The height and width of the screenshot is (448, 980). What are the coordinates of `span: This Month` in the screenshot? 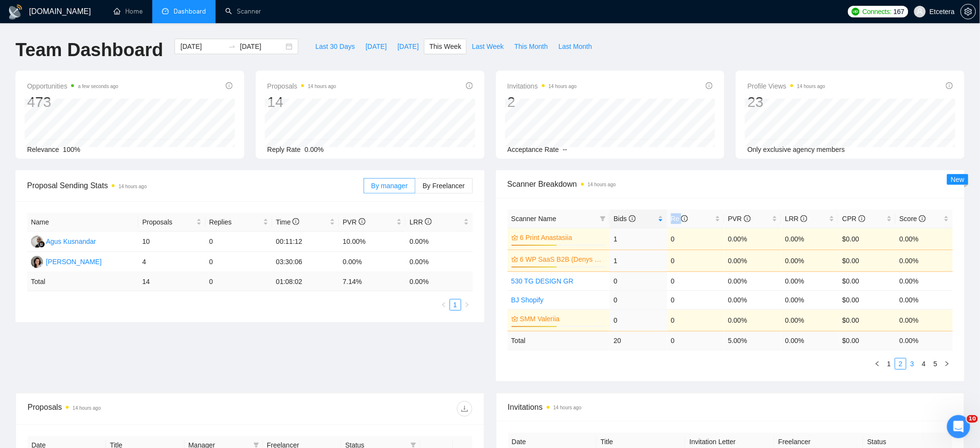 It's located at (531, 47).